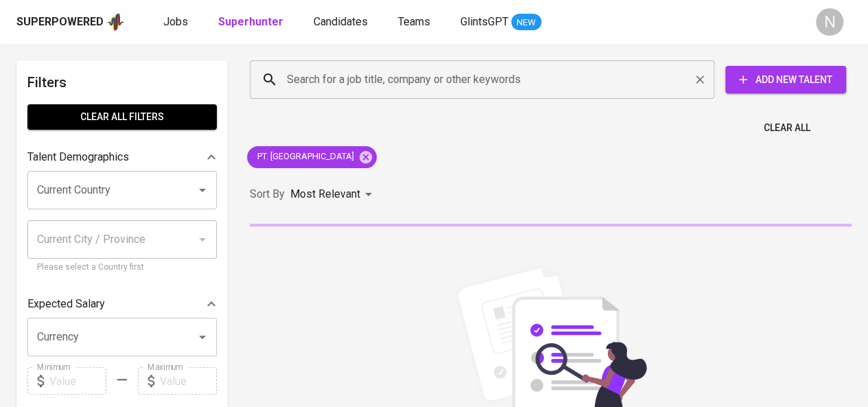 This screenshot has height=407, width=868. What do you see at coordinates (785, 80) in the screenshot?
I see `button: Add New Talent` at bounding box center [785, 80].